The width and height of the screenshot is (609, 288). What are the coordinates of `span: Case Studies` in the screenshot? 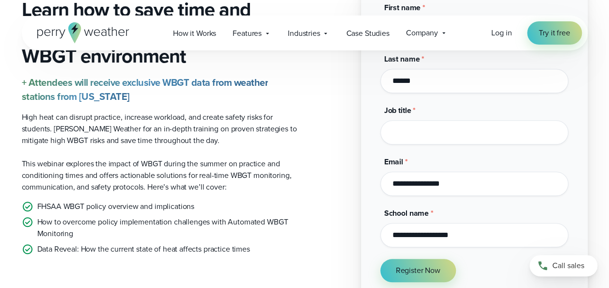 It's located at (367, 33).